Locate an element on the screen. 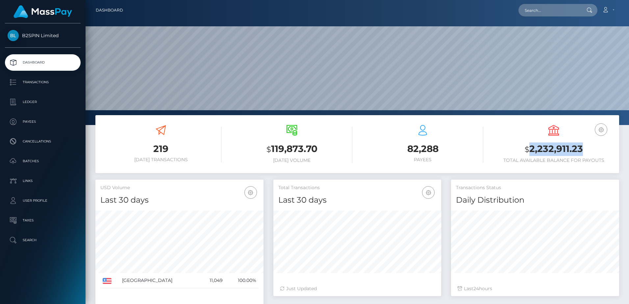 The height and width of the screenshot is (304, 629). a: Transactions is located at coordinates (43, 82).